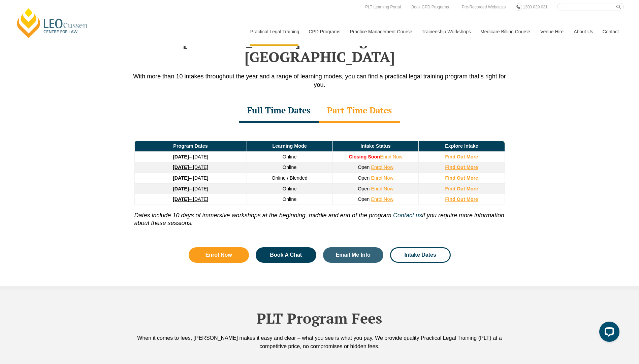  Describe the element at coordinates (290, 178) in the screenshot. I see `span: Online / Blended` at that location.